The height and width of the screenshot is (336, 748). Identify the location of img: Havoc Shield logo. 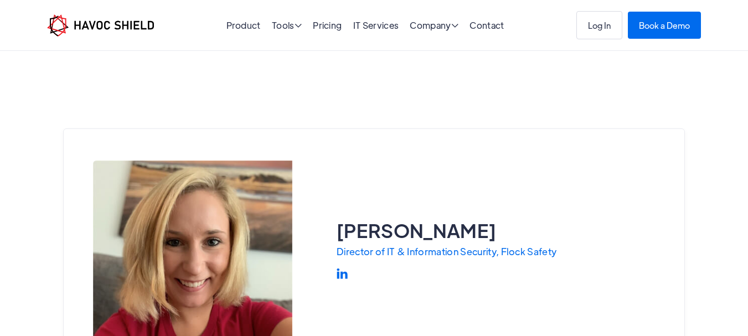
(100, 25).